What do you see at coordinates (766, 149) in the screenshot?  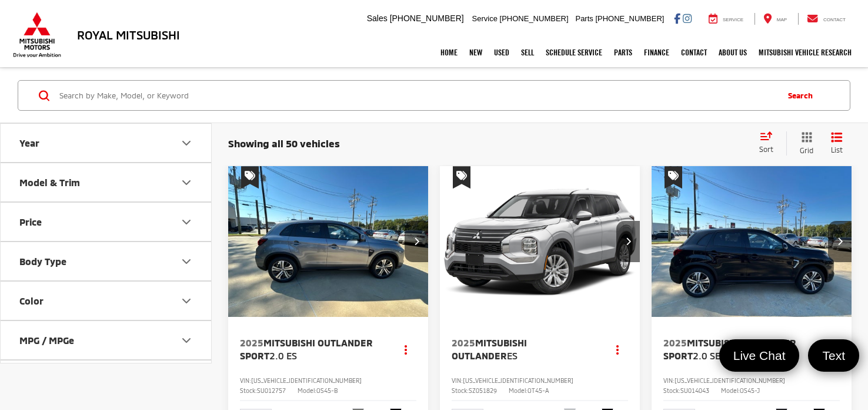 I see `span: Sort` at bounding box center [766, 149].